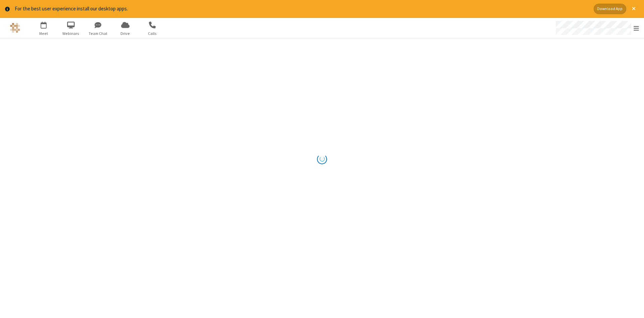 The width and height of the screenshot is (644, 318). I want to click on button: Logo, so click(15, 28).